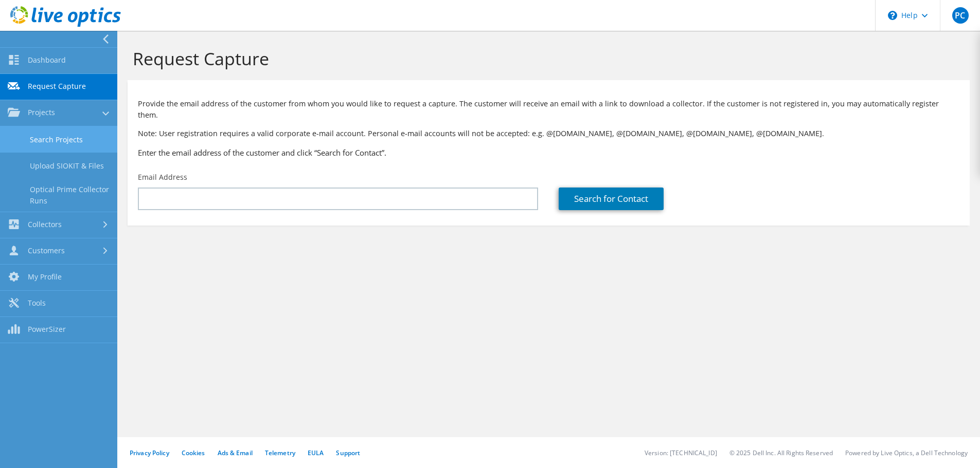  What do you see at coordinates (194, 453) in the screenshot?
I see `a: Cookies` at bounding box center [194, 453].